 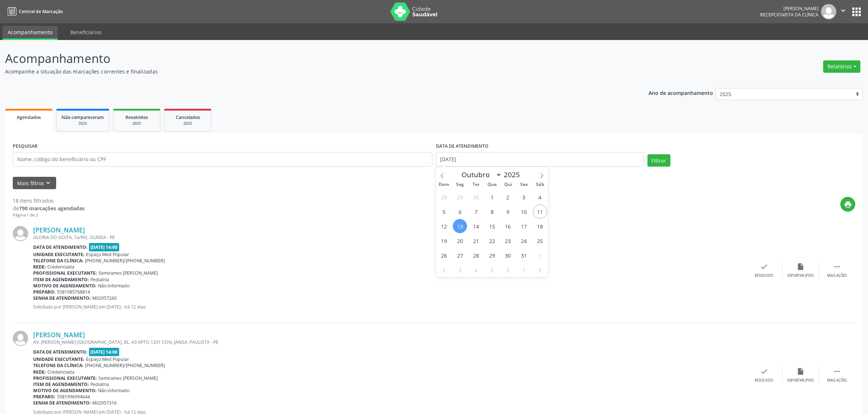 I want to click on span: Outubro 11, 2025, so click(x=540, y=211).